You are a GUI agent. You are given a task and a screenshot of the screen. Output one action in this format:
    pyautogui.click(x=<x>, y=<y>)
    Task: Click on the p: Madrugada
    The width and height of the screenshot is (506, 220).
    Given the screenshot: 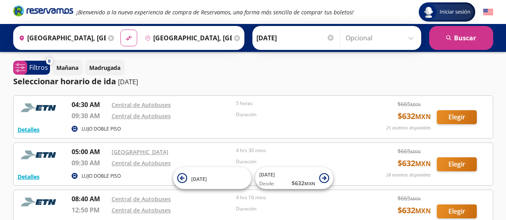 What is the action you would take?
    pyautogui.click(x=105, y=68)
    